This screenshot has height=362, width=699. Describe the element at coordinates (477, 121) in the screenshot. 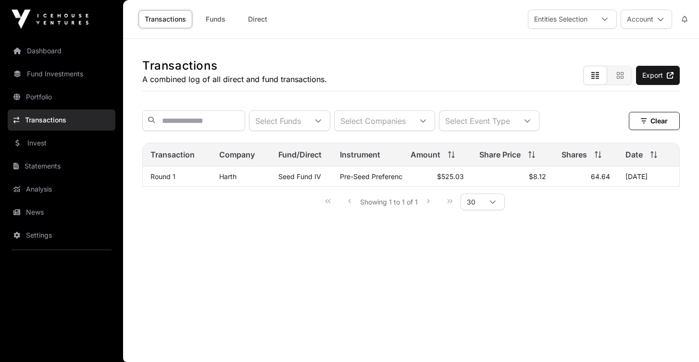

I see `div: Select Event Type` at that location.